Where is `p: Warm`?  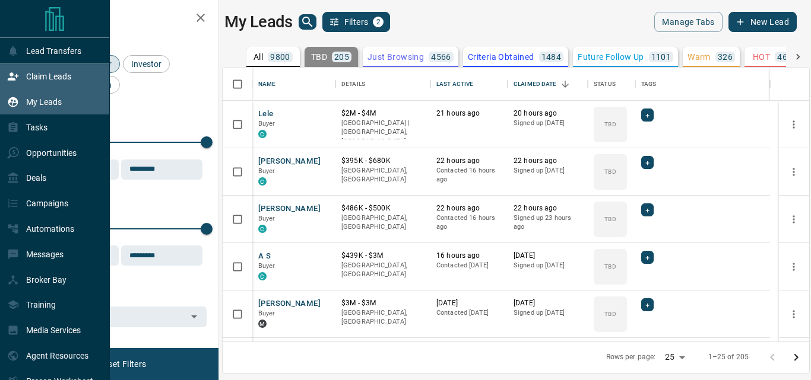
p: Warm is located at coordinates (699, 57).